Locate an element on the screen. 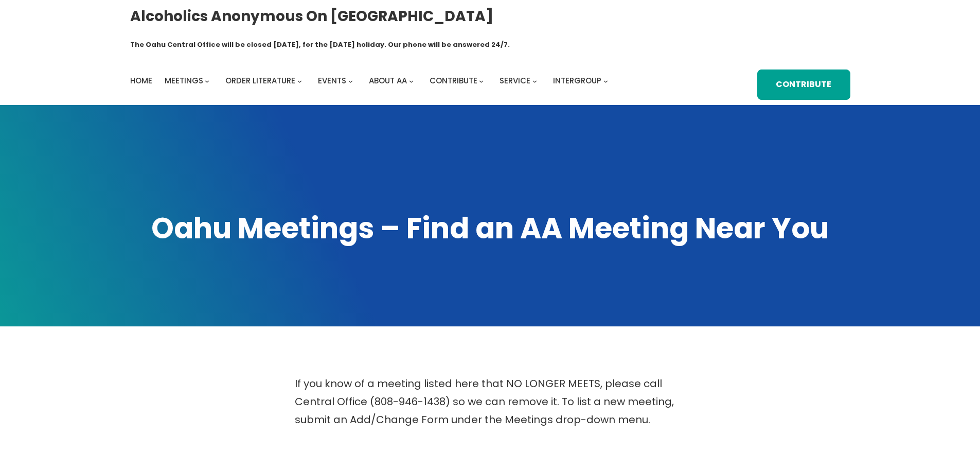 The image size is (980, 469). a: Events is located at coordinates (332, 81).